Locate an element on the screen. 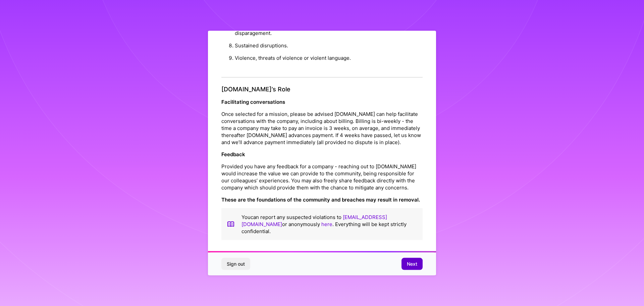 The image size is (644, 306). span: Sign out is located at coordinates (236, 264).